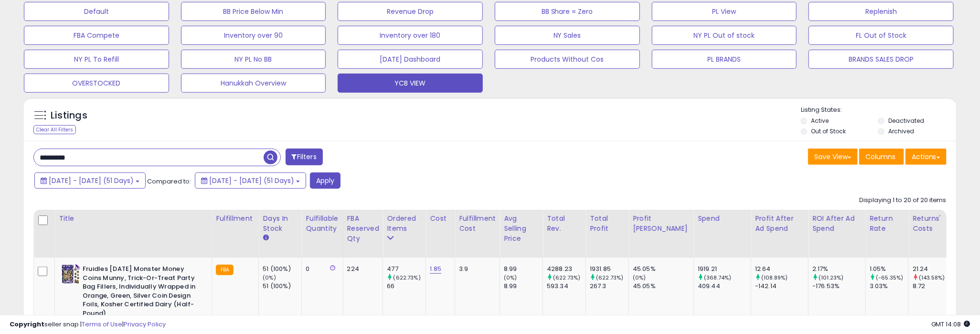  Describe the element at coordinates (254, 59) in the screenshot. I see `button: NY PL No BB` at that location.